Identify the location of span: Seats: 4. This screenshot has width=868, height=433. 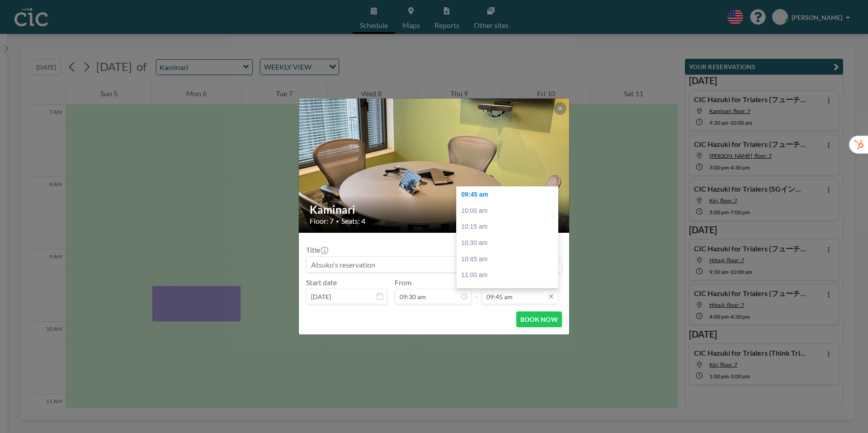
(353, 222).